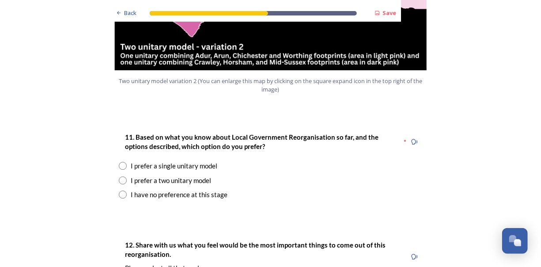 The image size is (541, 267). I want to click on button: Open Chat, so click(515, 241).